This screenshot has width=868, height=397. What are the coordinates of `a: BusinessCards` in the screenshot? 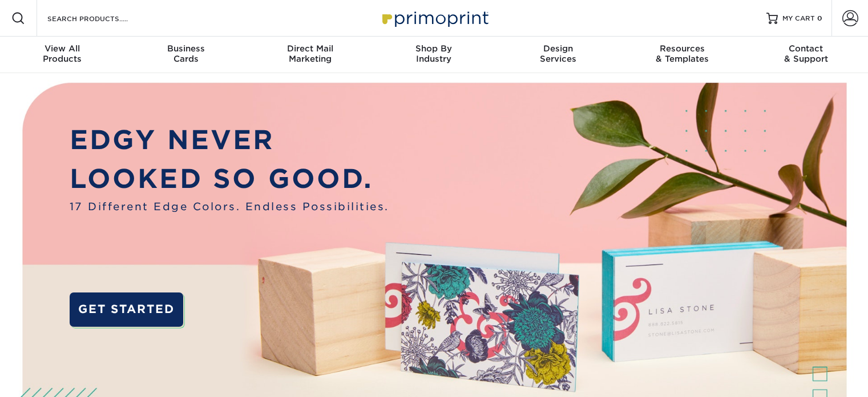 It's located at (185, 55).